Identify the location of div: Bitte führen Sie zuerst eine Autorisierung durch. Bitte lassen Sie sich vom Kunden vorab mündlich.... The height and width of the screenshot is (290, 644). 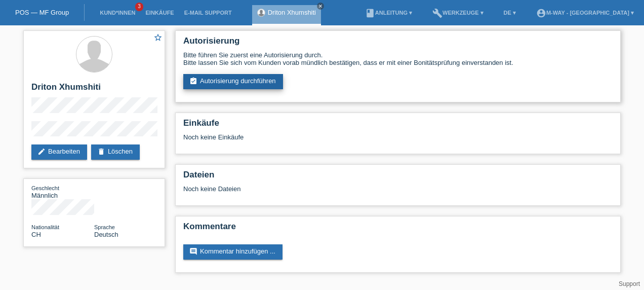
(397, 59).